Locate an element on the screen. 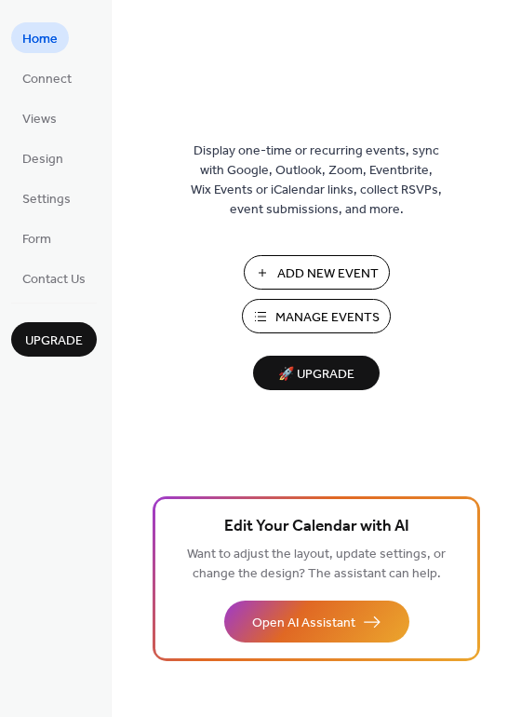  a: Connect is located at coordinates (47, 77).